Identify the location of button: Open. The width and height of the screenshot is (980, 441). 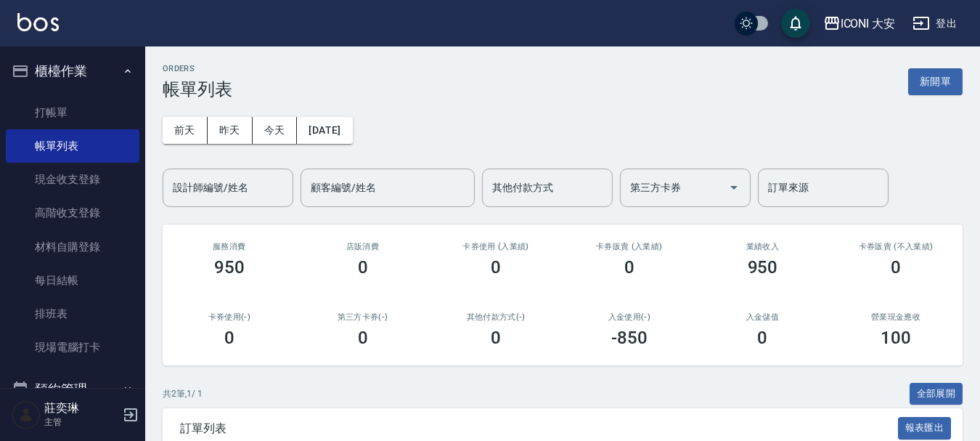
(734, 187).